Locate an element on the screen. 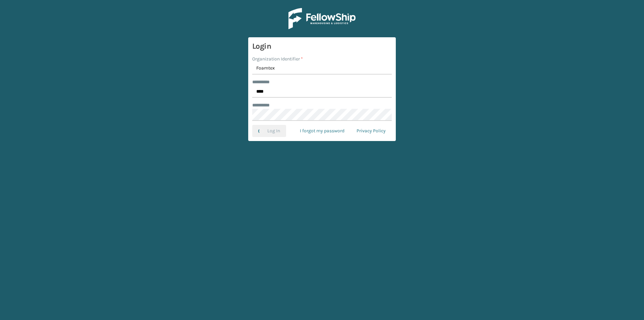  button: Log In is located at coordinates (270, 131).